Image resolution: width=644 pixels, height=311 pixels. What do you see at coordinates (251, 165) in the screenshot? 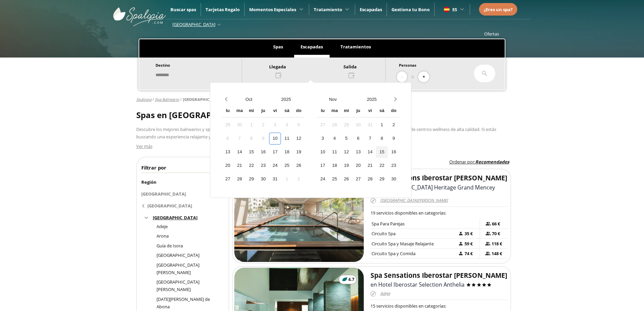
I see `div: 22` at bounding box center [251, 165].